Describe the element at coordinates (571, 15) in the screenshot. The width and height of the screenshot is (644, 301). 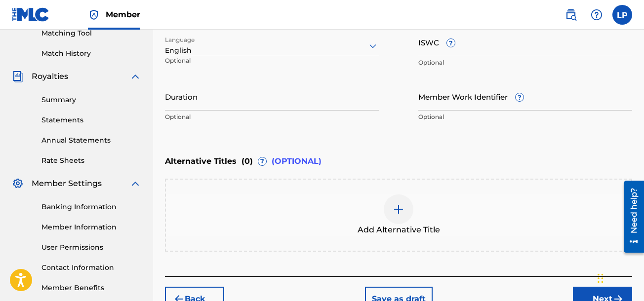
I see `img: search` at that location.